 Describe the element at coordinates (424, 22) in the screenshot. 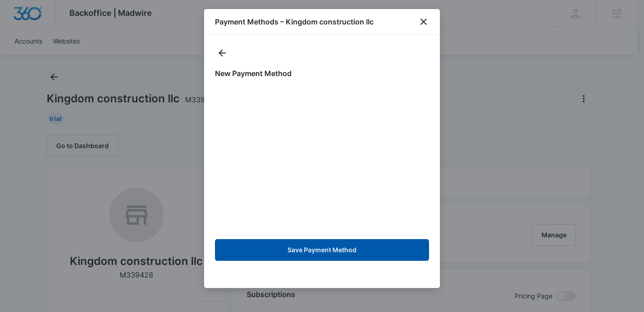

I see `button: close` at that location.